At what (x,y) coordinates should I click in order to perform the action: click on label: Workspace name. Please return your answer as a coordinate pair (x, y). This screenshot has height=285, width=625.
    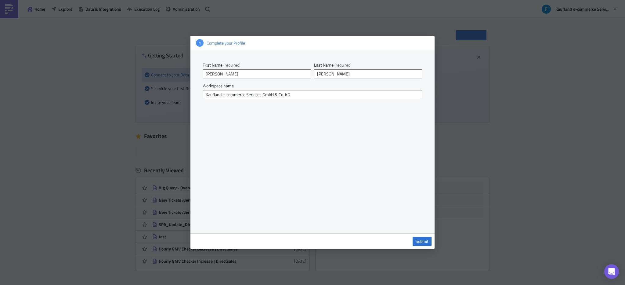
    Looking at the image, I should click on (312, 86).